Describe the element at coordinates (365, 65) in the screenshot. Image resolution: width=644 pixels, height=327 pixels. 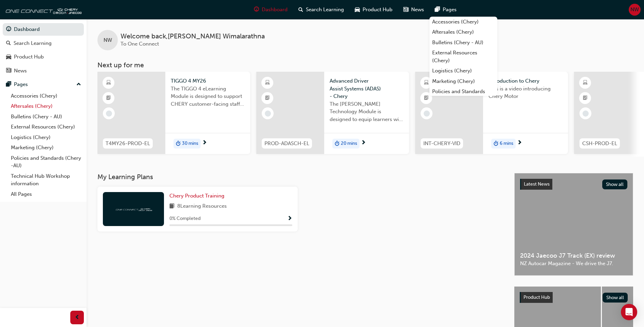
I see `h3: Next up for me` at that location.